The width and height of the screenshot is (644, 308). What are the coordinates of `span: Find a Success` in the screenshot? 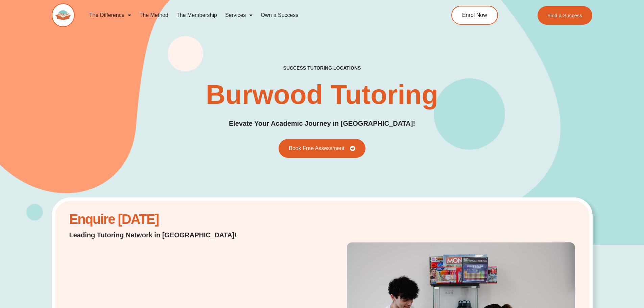 It's located at (565, 15).